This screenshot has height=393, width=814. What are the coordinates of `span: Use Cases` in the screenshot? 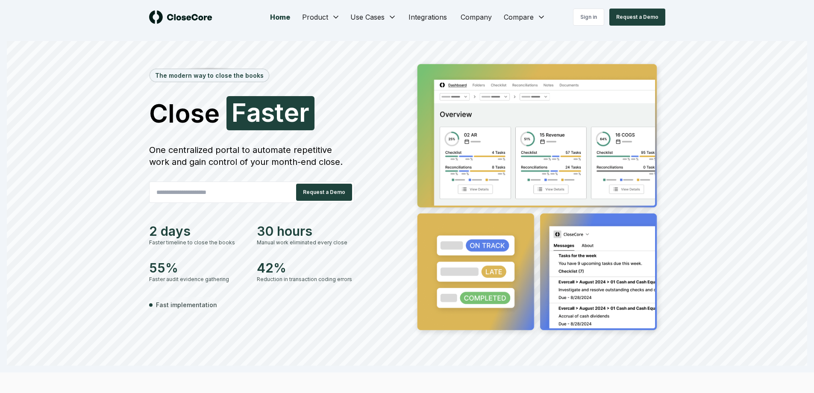 It's located at (368, 17).